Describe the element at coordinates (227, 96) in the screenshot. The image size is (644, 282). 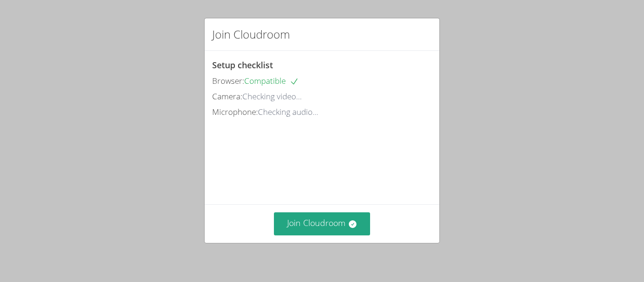
I see `span: Camera:` at that location.